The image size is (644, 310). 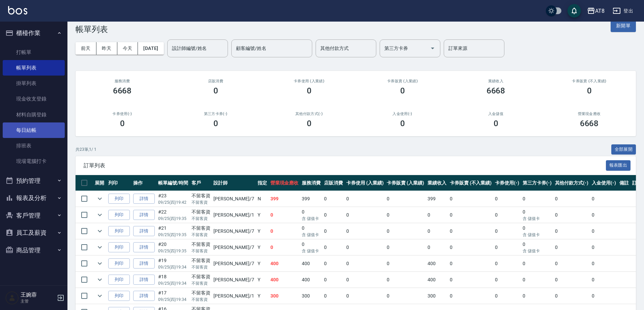 What do you see at coordinates (402, 113) in the screenshot?
I see `h2: 入金使用(-)` at bounding box center [402, 113].